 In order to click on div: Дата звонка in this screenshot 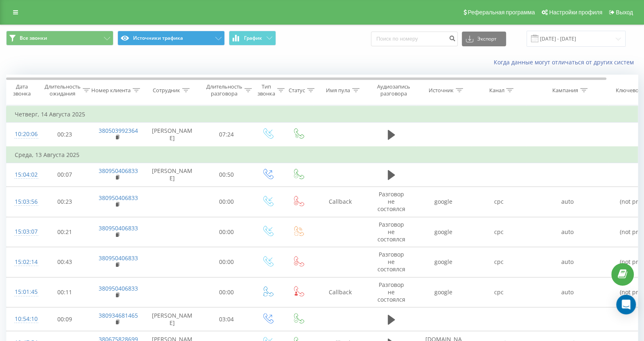, I will do `click(21, 90)`.